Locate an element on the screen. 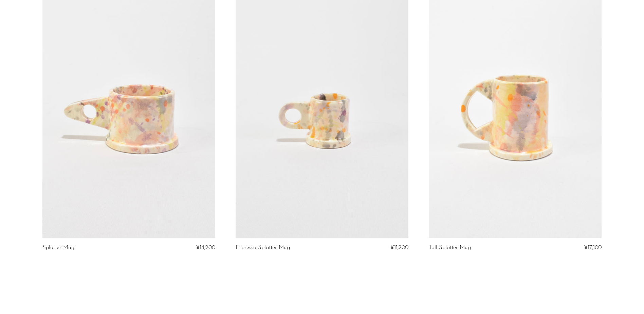  span: ¥17,100 is located at coordinates (593, 248).